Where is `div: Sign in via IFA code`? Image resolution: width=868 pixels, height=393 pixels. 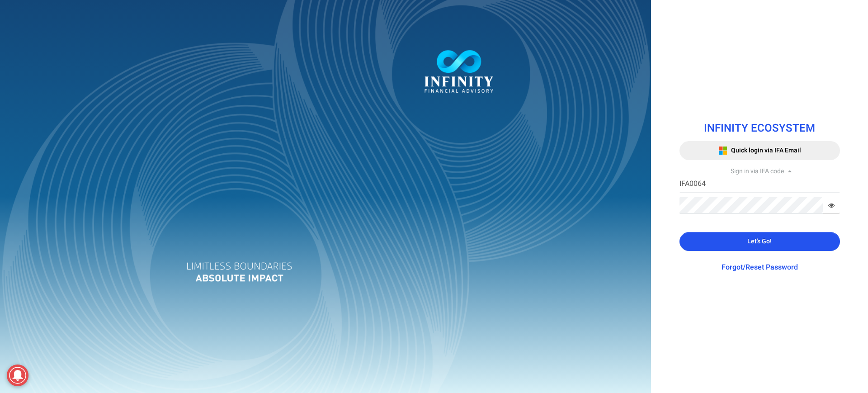 div: Sign in via IFA code is located at coordinates (759, 171).